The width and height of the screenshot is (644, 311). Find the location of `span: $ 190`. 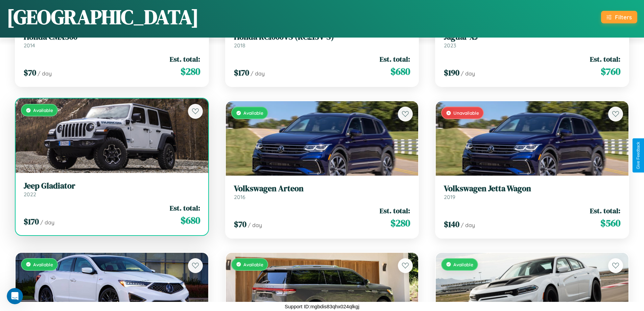

span: $ 190 is located at coordinates (452, 73).